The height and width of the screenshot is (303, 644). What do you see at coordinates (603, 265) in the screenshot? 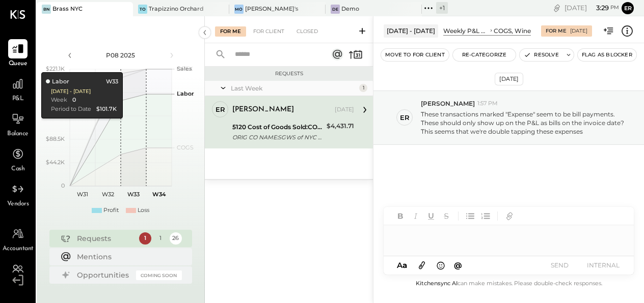
I see `button: INTERNAL` at bounding box center [603, 265].